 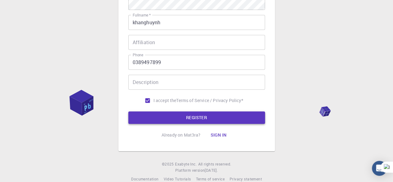 I want to click on button: REGISTER, so click(x=197, y=118).